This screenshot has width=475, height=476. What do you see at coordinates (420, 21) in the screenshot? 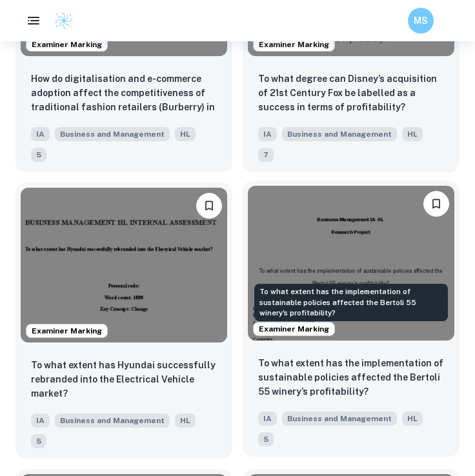
I see `button: MS` at bounding box center [420, 21].